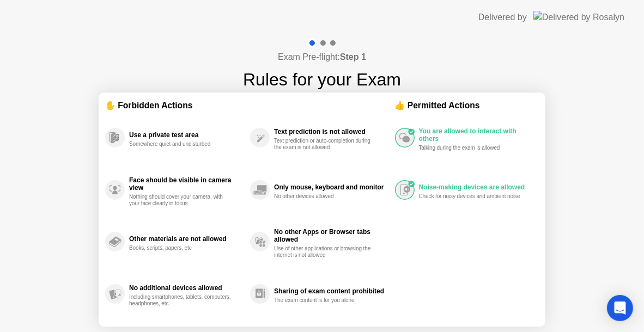 The width and height of the screenshot is (644, 332). I want to click on img: Delivered by Rosalyn, so click(579, 17).